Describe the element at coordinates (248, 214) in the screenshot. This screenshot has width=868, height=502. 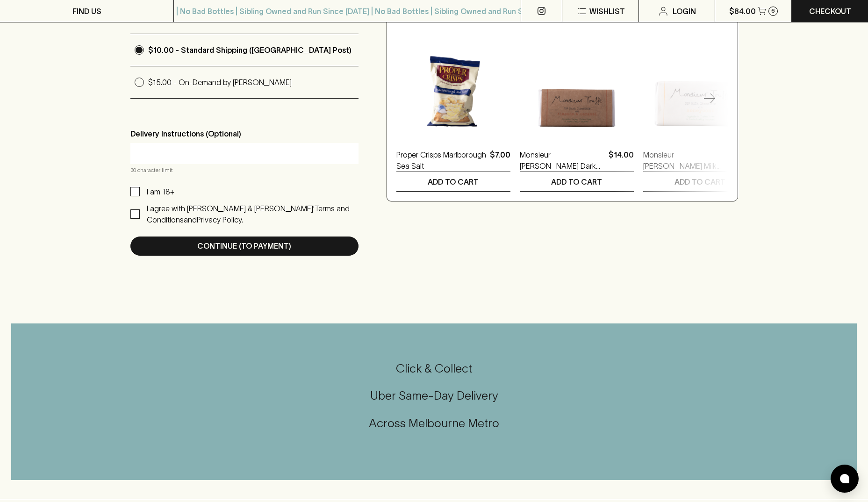
I see `a: Terms and Conditions` at that location.